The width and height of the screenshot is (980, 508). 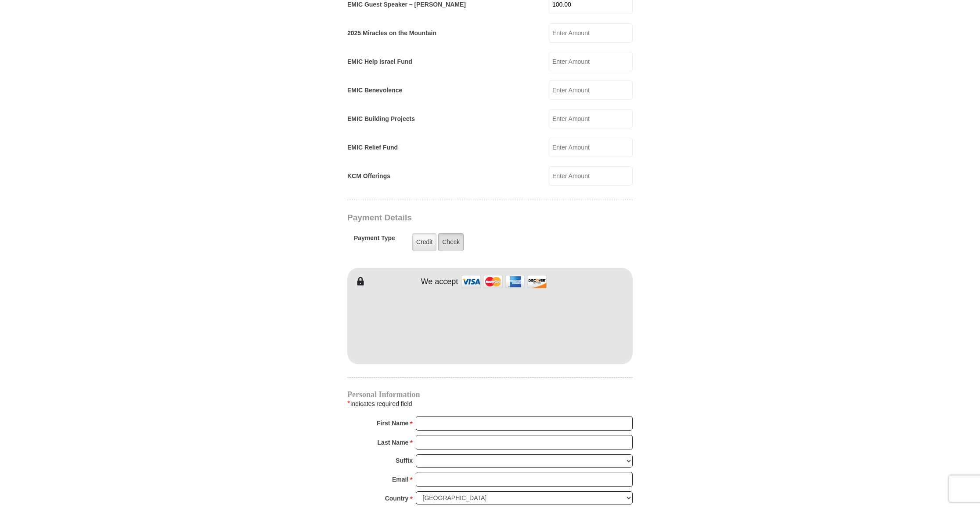 I want to click on h4: We accept, so click(x=440, y=282).